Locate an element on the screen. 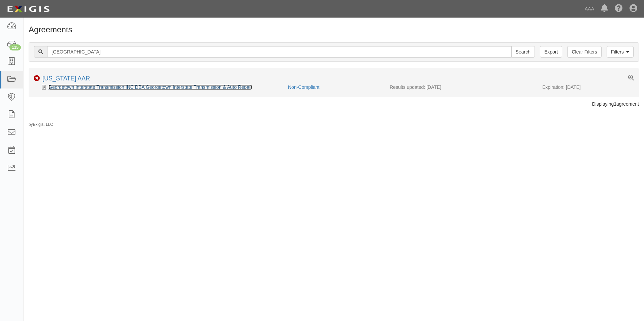  a: View results summary is located at coordinates (631, 78).